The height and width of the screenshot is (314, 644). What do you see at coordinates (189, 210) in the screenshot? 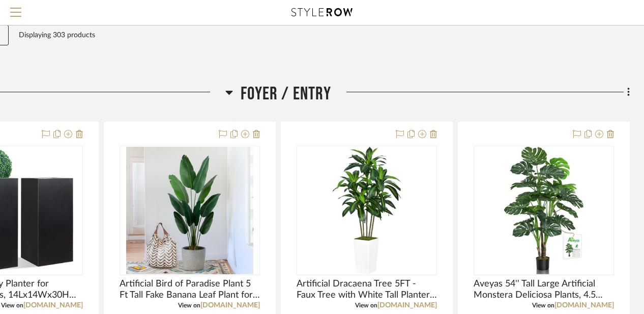
I see `img: Artificial Bird of Paradise Plant 5 Ft Tall Fake Banana Leaf Plant for Indoors and Outdoors,Faux ...` at bounding box center [189, 210].